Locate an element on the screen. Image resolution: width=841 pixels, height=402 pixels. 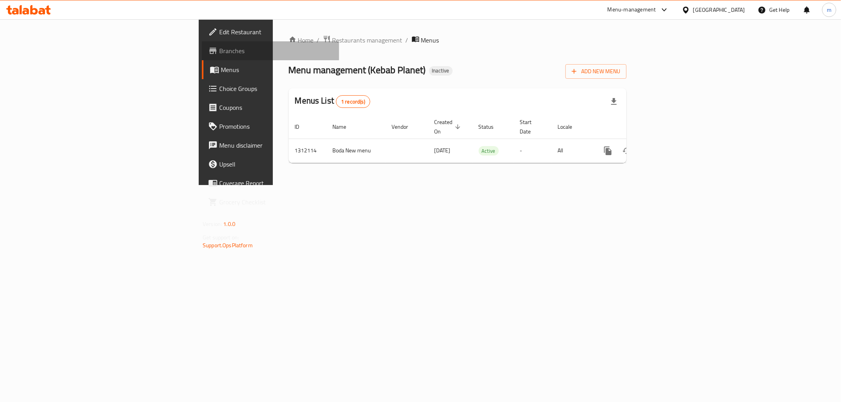
span: Add New Menu is located at coordinates (596, 71).